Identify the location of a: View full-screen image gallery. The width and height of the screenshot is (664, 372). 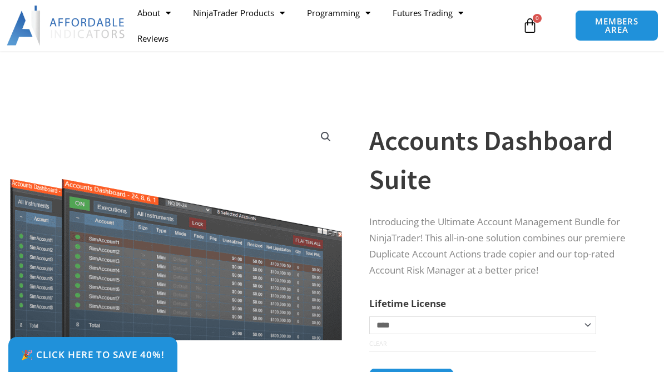
(326, 137).